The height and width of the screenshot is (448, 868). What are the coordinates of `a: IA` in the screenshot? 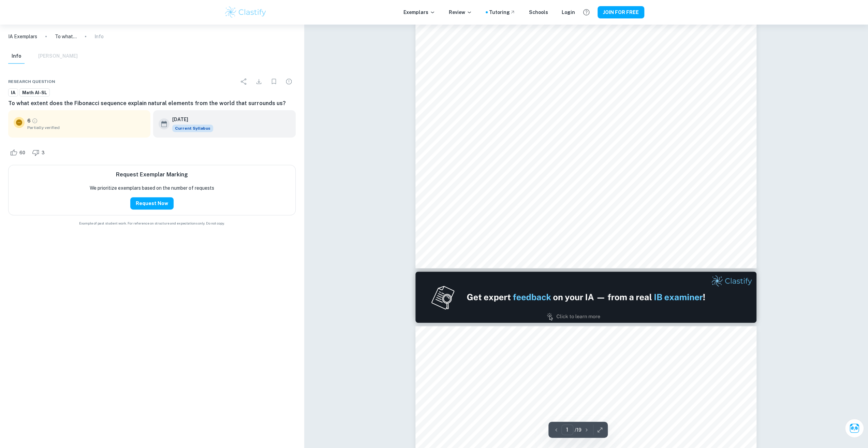 It's located at (13, 93).